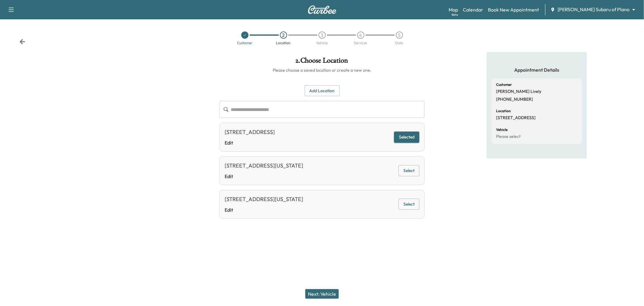 Image resolution: width=644 pixels, height=306 pixels. Describe the element at coordinates (502, 129) in the screenshot. I see `h6: Vehicle` at that location.